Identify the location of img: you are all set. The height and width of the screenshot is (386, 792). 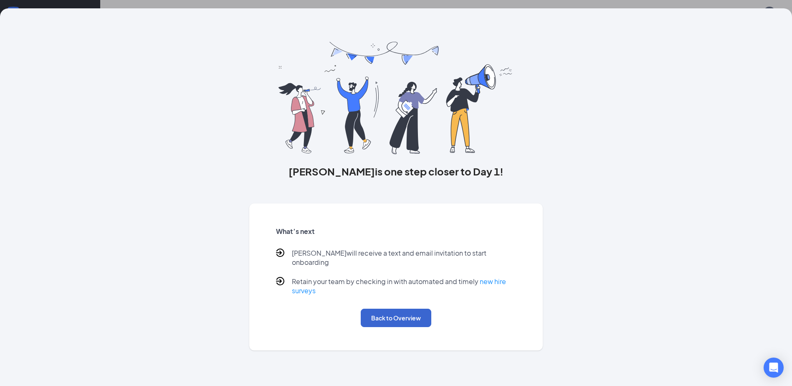
(396, 98).